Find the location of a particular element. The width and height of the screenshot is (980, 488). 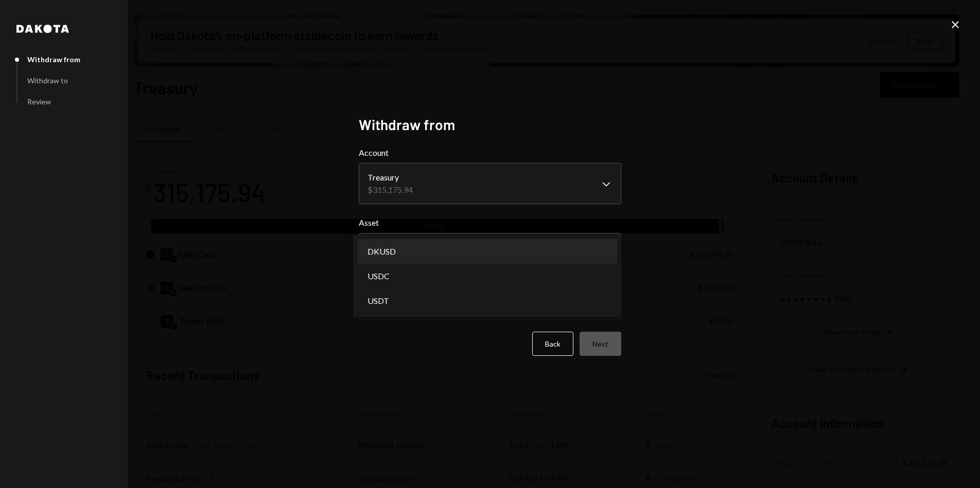

button: Account is located at coordinates (490, 184).